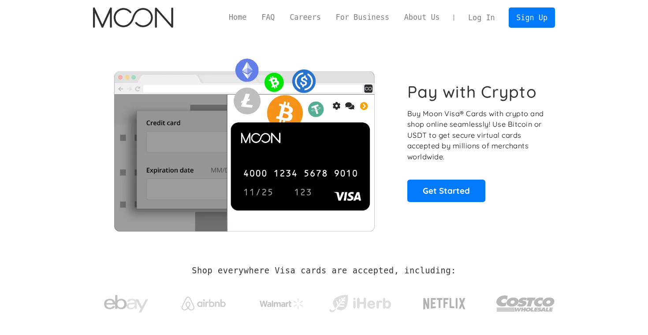 This screenshot has height=335, width=648. I want to click on a: Walmart, so click(282, 302).